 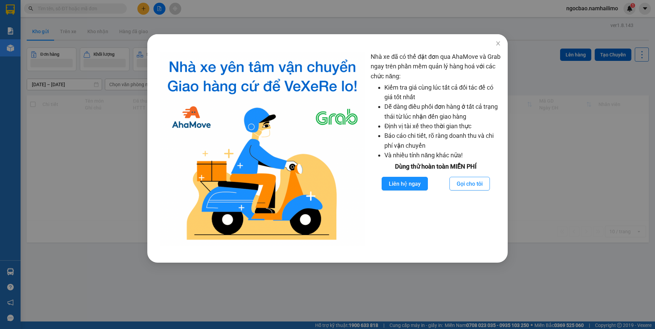 What do you see at coordinates (405, 184) in the screenshot?
I see `button: Liên hệ ngay` at bounding box center [405, 184].